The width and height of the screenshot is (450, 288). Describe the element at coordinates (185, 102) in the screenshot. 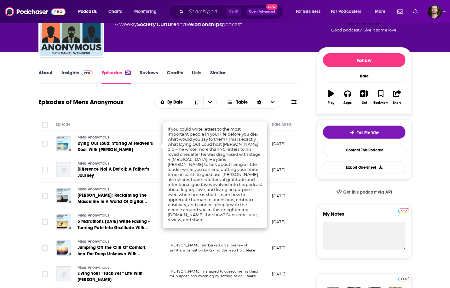

I see `h2: Choose List sort` at that location.